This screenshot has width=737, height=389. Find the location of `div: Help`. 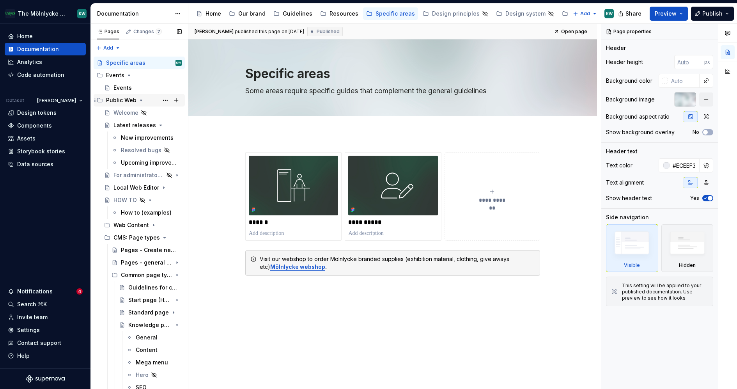

div: Help is located at coordinates (23, 356).